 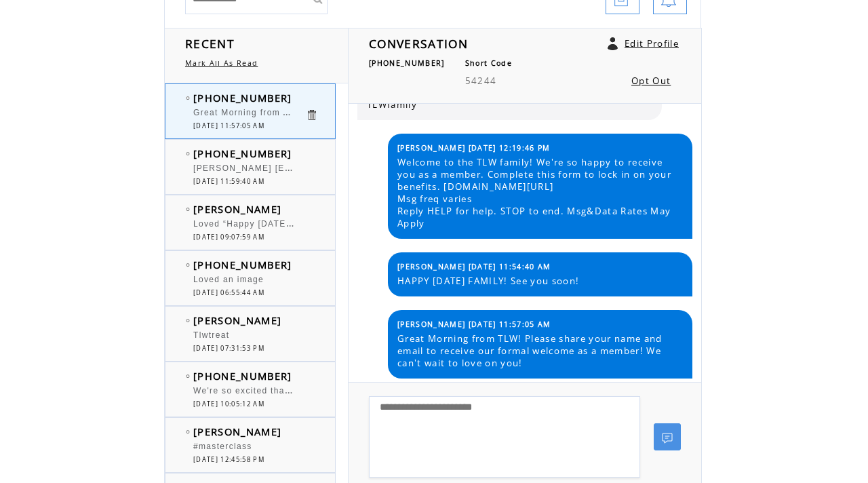 What do you see at coordinates (540, 192) in the screenshot?
I see `span: Welcome to the TLW family! We're so happy to receive you as a member. Complete this form to lock ...` at bounding box center [540, 192].